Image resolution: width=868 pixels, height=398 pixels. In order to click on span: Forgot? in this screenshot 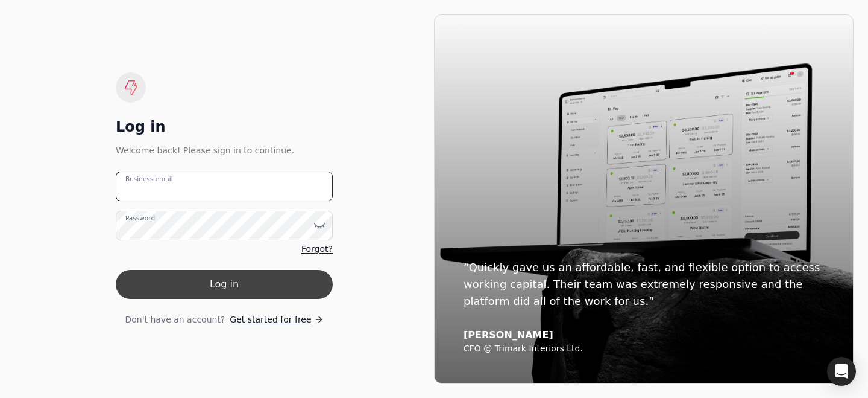, I will do `click(317, 248)`.